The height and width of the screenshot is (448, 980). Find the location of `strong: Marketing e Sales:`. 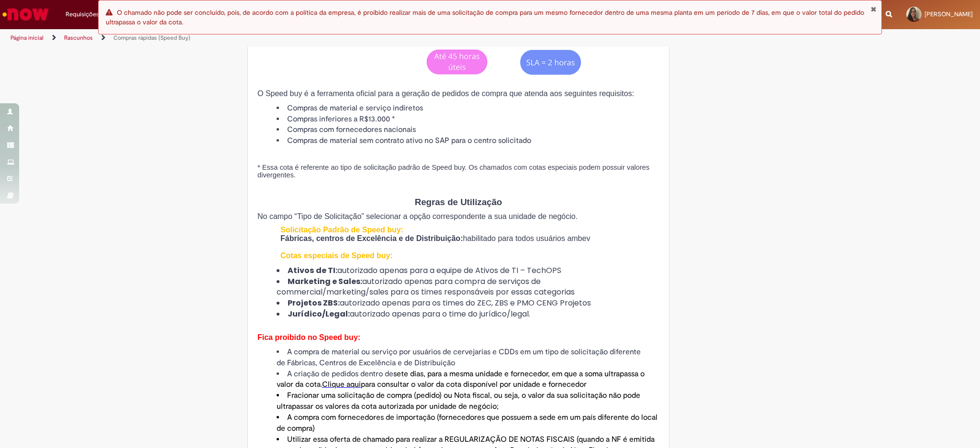

strong: Marketing e Sales: is located at coordinates (325, 281).